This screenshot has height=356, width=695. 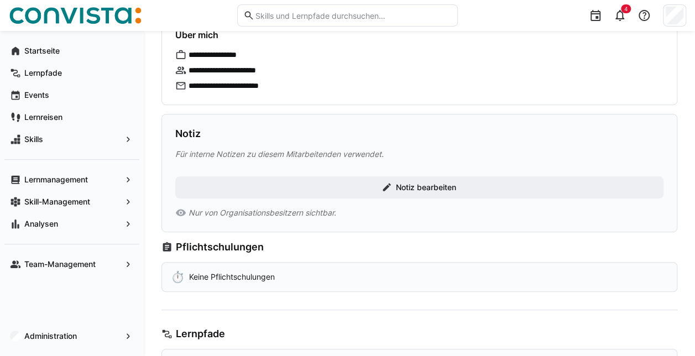 What do you see at coordinates (197, 35) in the screenshot?
I see `h4: Über mich` at bounding box center [197, 35].